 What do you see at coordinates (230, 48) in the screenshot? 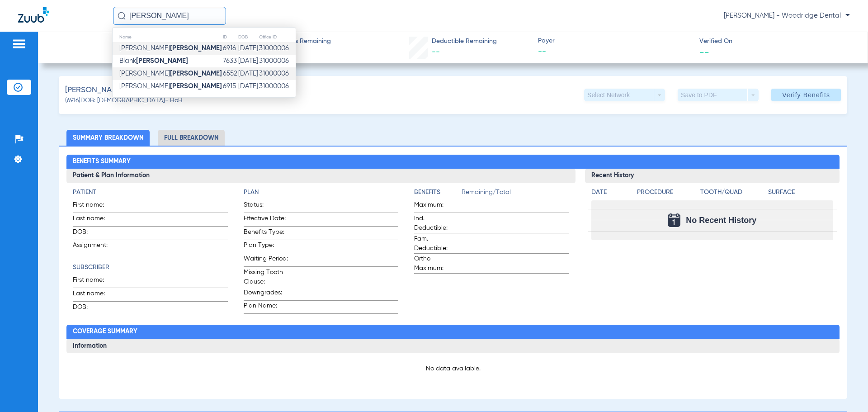
I see `td: 6916` at bounding box center [230, 48].